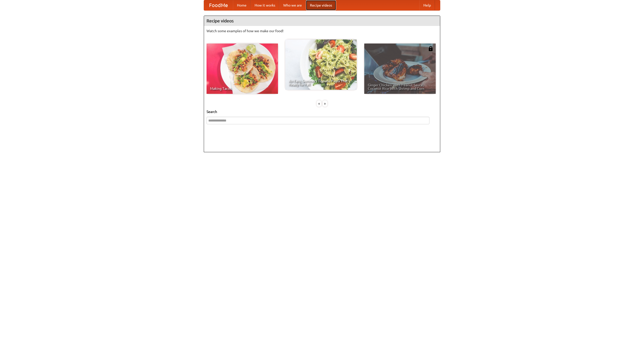 This screenshot has width=644, height=356. What do you see at coordinates (242, 89) in the screenshot?
I see `span: Making Tacos` at bounding box center [242, 89].